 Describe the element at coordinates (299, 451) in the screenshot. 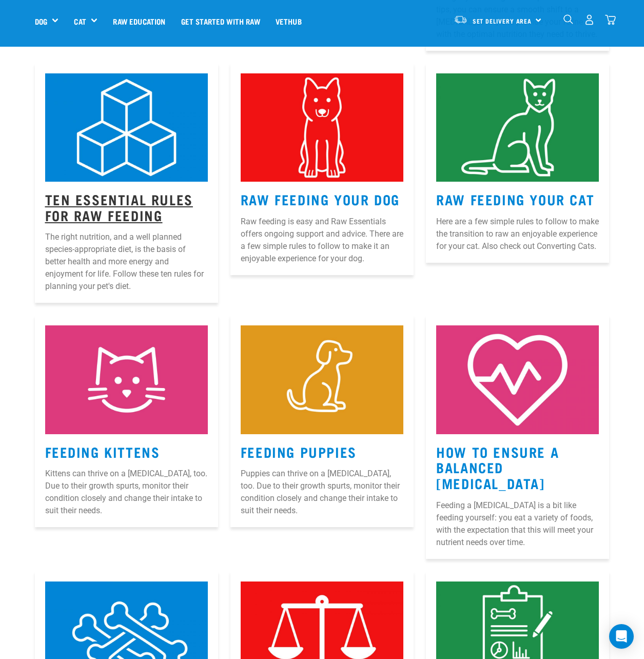

I see `a: Feeding Puppies` at that location.